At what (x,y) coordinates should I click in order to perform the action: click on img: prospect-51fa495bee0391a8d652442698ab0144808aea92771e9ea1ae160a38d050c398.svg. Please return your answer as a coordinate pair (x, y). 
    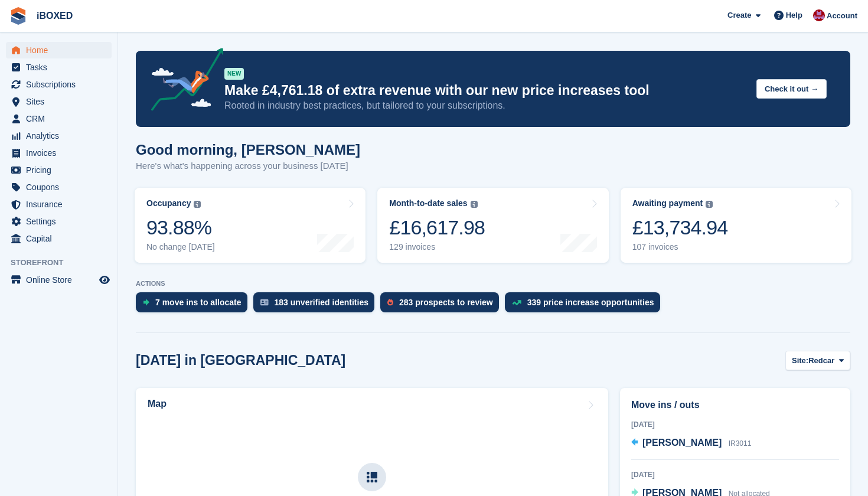
    Looking at the image, I should click on (390, 302).